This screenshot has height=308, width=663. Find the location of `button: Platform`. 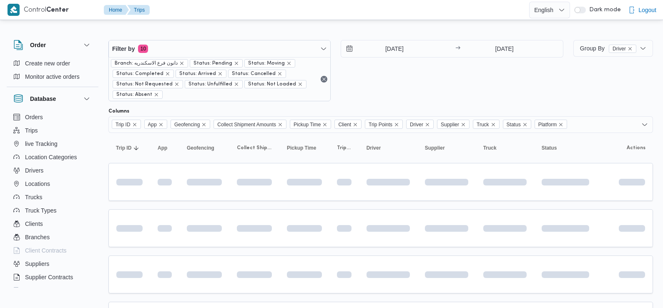

button: Platform is located at coordinates (604, 148).